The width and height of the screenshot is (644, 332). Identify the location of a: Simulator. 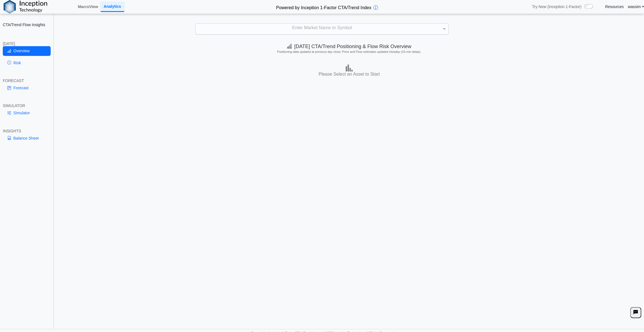
(27, 113).